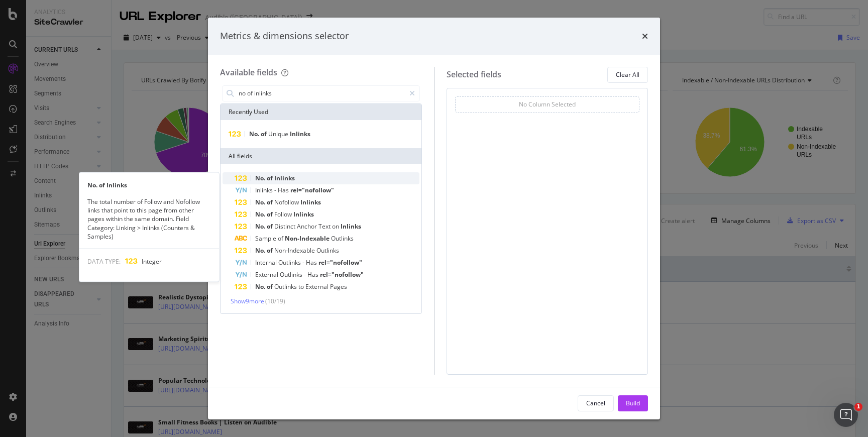 The height and width of the screenshot is (437, 868). What do you see at coordinates (275, 301) in the screenshot?
I see `span: ( 10 / 19 )` at bounding box center [275, 301].